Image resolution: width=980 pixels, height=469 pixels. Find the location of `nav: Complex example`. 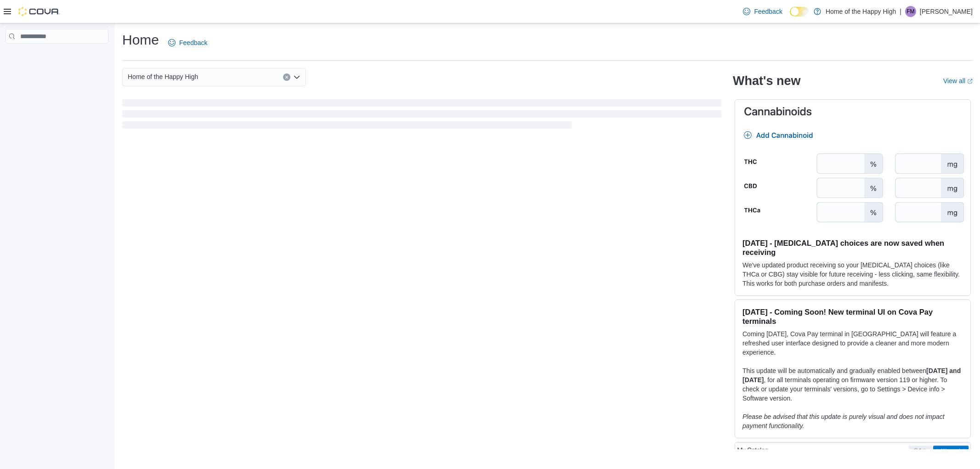

nav: Complex example is located at coordinates (57, 56).